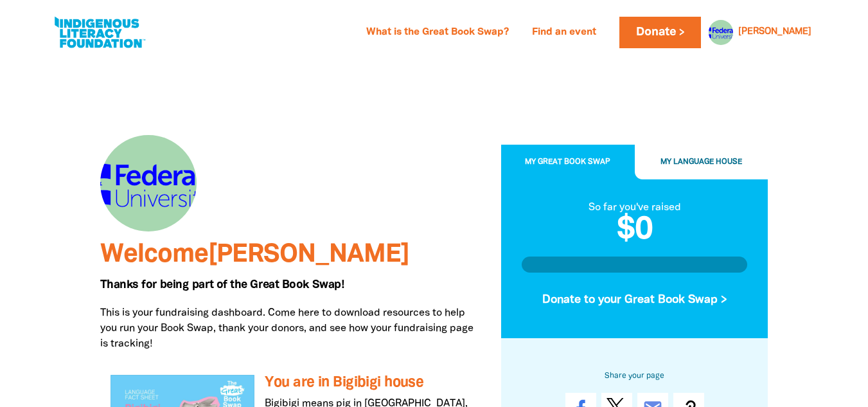 This screenshot has height=407, width=868. I want to click on span: My Language House, so click(701, 162).